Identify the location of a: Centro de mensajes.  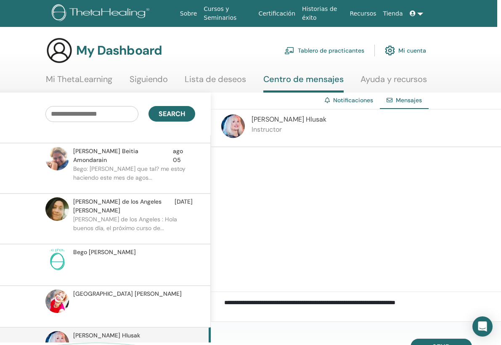
(303, 83).